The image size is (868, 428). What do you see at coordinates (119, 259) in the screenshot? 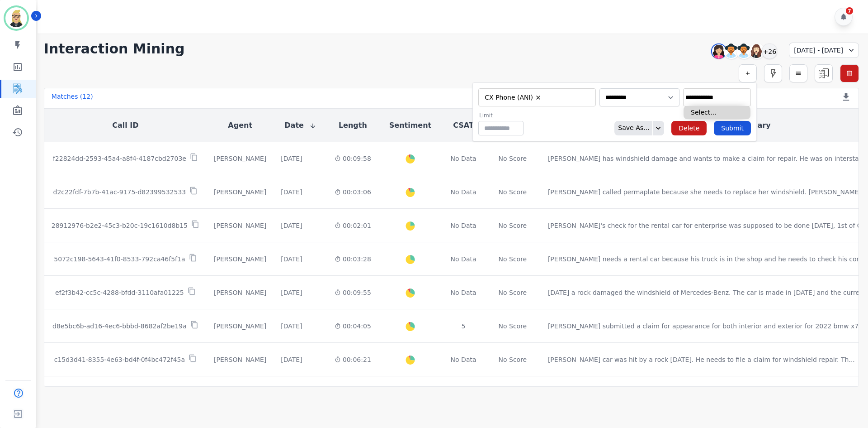
I see `p: 5072c198-5643-41f0-8533-792ca46f5f1a` at bounding box center [119, 259].